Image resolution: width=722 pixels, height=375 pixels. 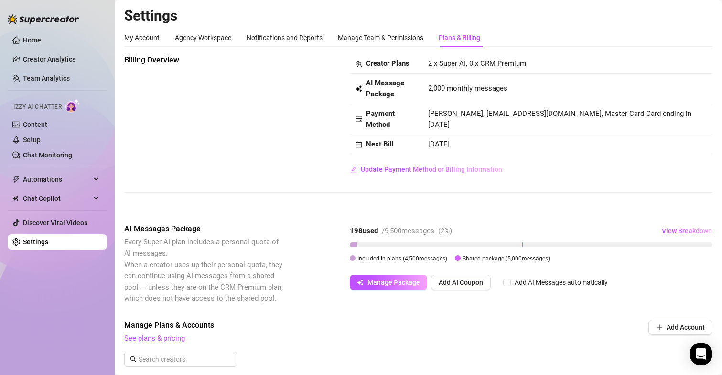 What do you see at coordinates (203, 270) in the screenshot?
I see `span: Every Super AI plan includes a personal quota of AI messages. When a creator uses up their person...` at bounding box center [203, 270].